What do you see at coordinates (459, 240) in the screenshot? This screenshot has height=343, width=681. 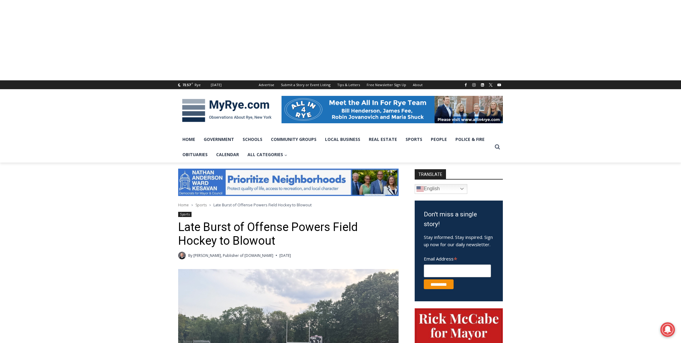 I see `p: Stay informed. Stay inspired. Sign up now for our daily newsletter.` at bounding box center [459, 240].